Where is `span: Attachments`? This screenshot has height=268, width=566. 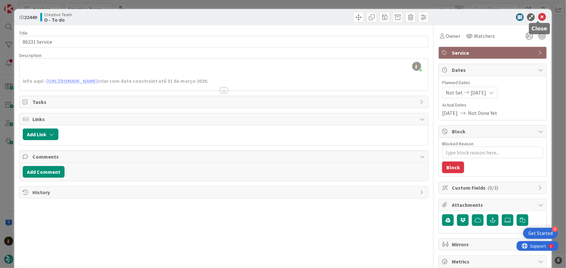
span: Attachments is located at coordinates (493, 205).